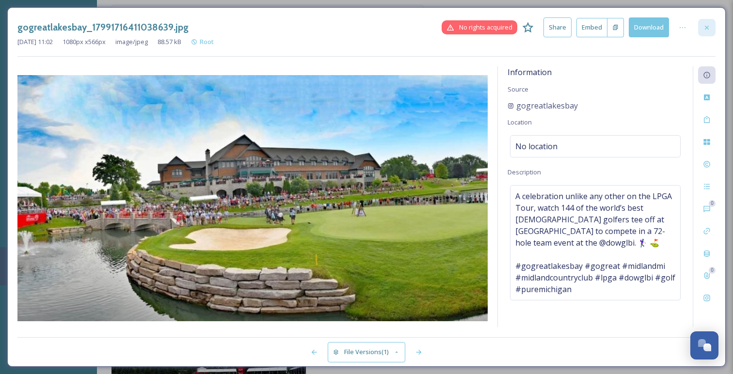  I want to click on span: gogreatlakesbay, so click(547, 106).